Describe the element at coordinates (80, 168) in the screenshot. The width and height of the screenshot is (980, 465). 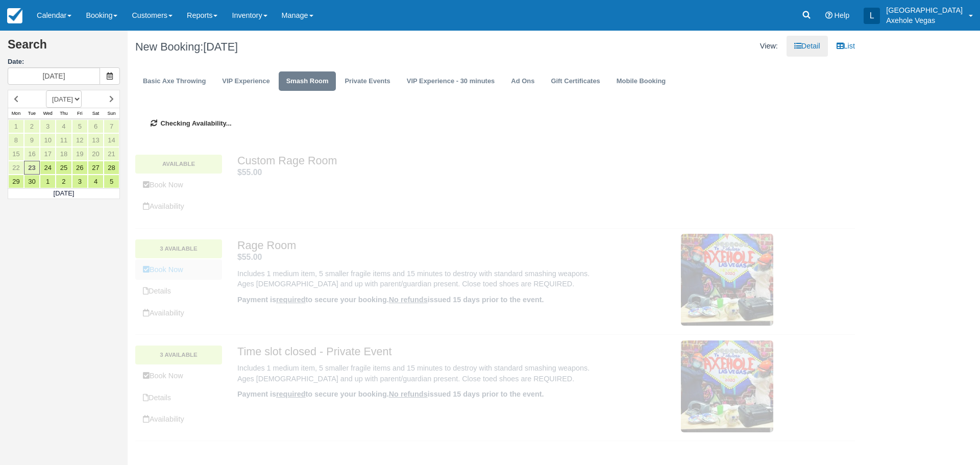
I see `a: 26` at that location.